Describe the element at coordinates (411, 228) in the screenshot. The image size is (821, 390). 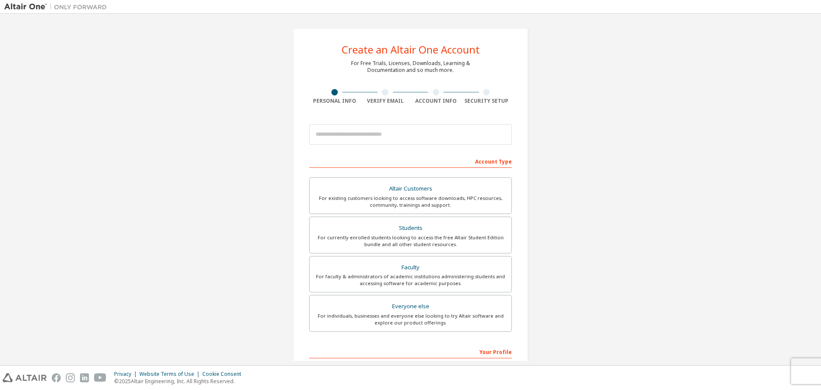
I see `div: Students` at that location.